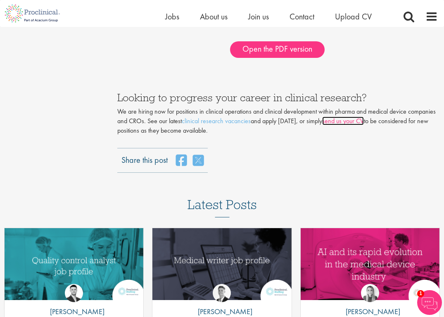  I want to click on p: We are hiring now for positions in clinical operations and clinical development within pharma and..., so click(277, 121).